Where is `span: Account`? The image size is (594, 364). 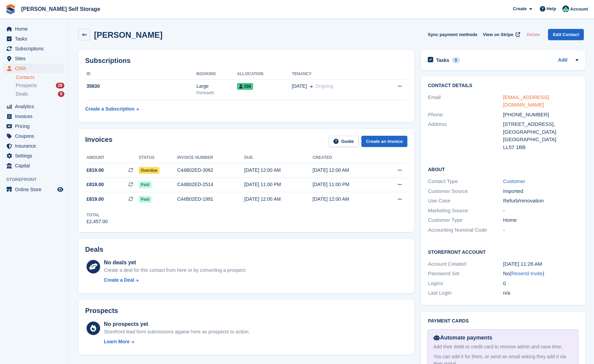
span: Account is located at coordinates (579, 9).